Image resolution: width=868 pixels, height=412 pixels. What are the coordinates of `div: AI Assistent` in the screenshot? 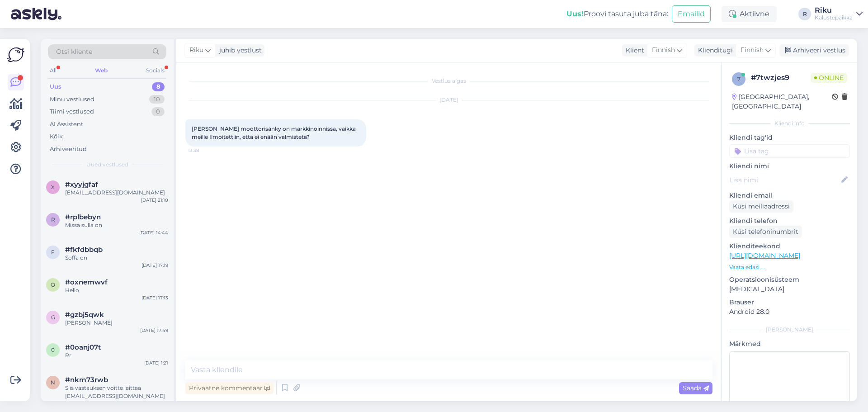 It's located at (66, 125).